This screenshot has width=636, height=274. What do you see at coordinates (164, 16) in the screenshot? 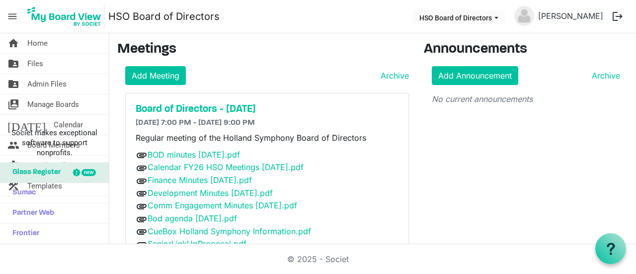
I see `a: HSO Board of Directors` at bounding box center [164, 16].